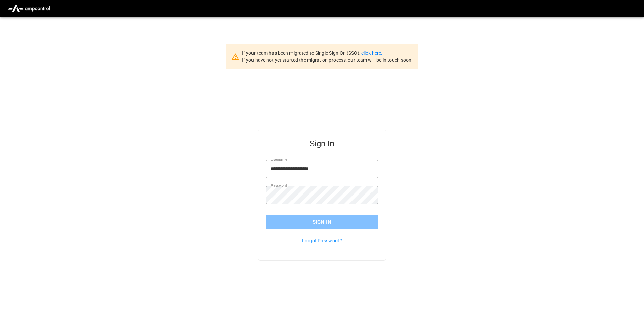 This screenshot has height=326, width=644. Describe the element at coordinates (279, 159) in the screenshot. I see `label: Username` at that location.